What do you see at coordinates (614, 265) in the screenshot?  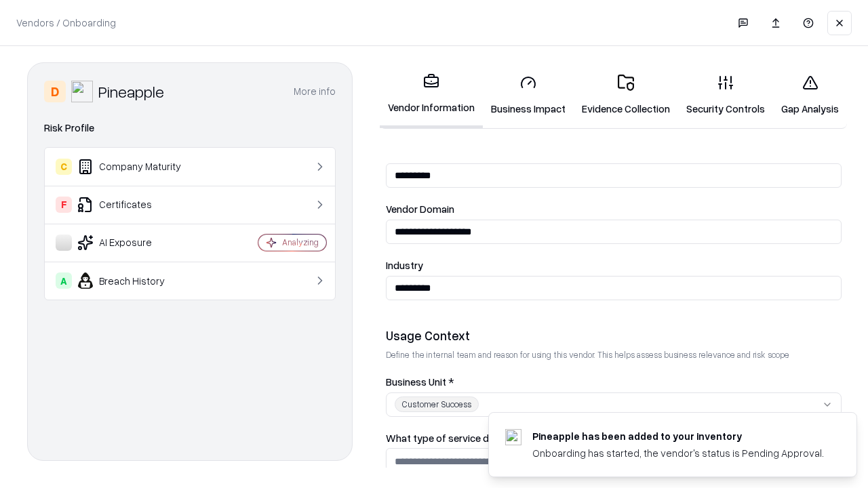 I see `label: Industry` at bounding box center [614, 265].